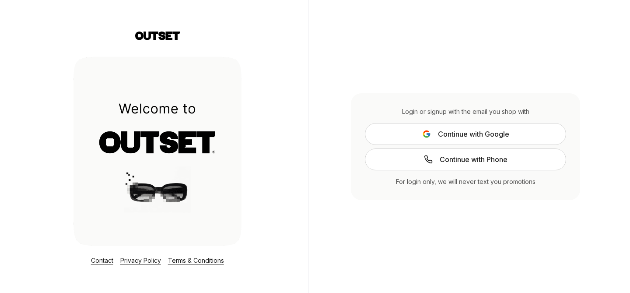 The width and height of the screenshot is (630, 293). I want to click on div: For login only, we will never text you promotions, so click(465, 181).